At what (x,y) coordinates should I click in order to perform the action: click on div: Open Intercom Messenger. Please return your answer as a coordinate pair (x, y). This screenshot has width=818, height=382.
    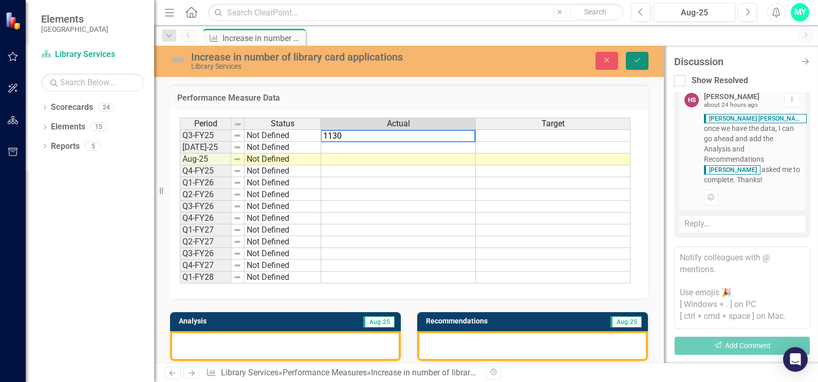
    Looking at the image, I should click on (795, 360).